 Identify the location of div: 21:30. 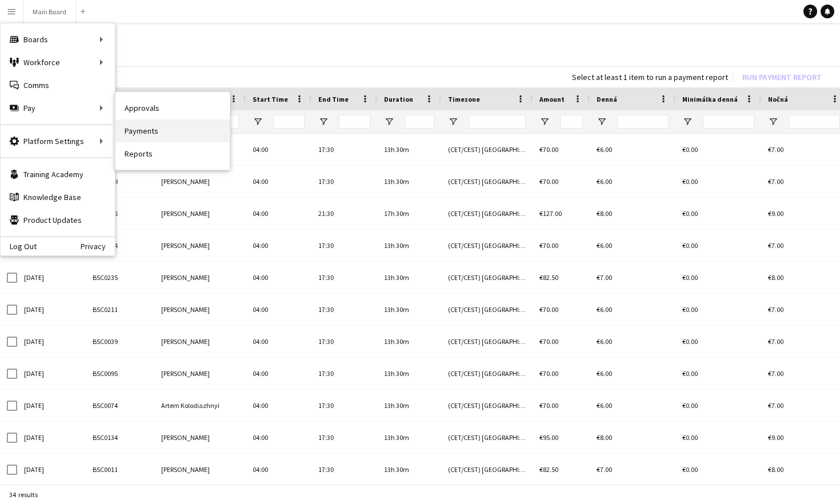
(344, 213).